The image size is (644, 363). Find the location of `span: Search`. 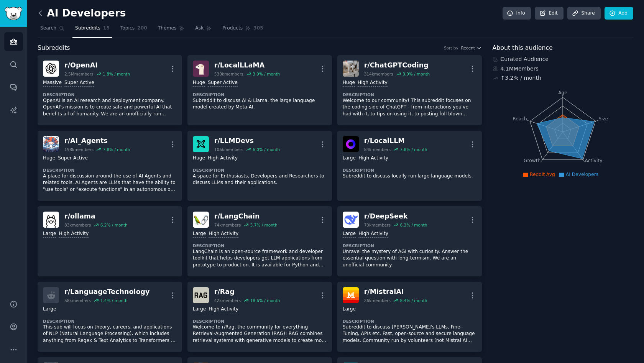

span: Search is located at coordinates (48, 28).